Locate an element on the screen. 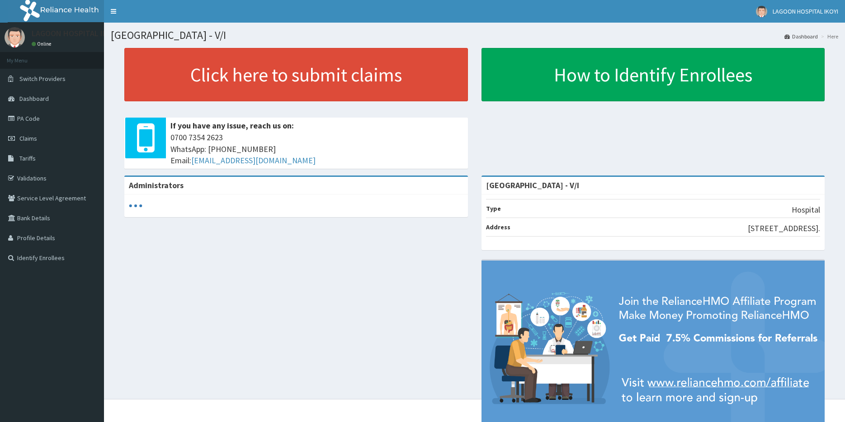  li: Here is located at coordinates (828, 36).